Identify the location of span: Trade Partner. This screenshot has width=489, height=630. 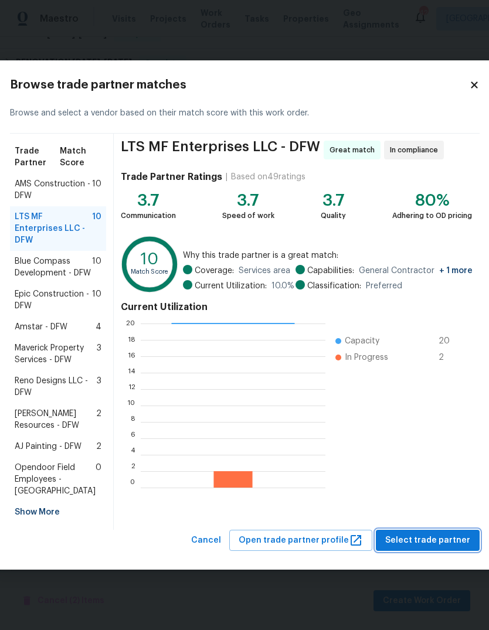
(38, 157).